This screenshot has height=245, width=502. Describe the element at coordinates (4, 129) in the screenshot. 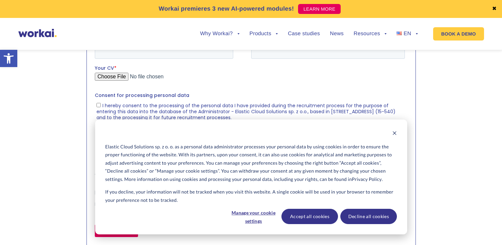

I see `input: I hereby consent to the processing of my personal data of a special category contained in my appl...` at that location.